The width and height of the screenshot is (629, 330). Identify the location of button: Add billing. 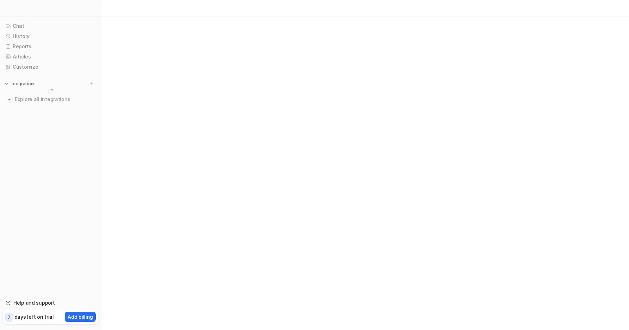
(80, 317).